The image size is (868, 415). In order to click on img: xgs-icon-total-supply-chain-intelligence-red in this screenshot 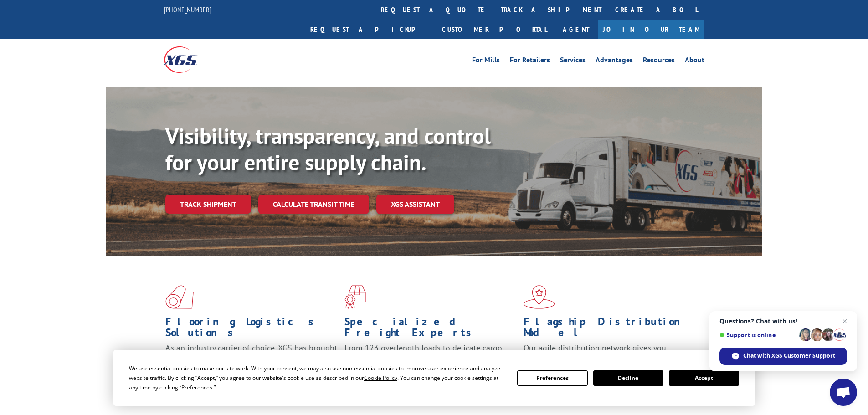, I will do `click(180, 297)`.